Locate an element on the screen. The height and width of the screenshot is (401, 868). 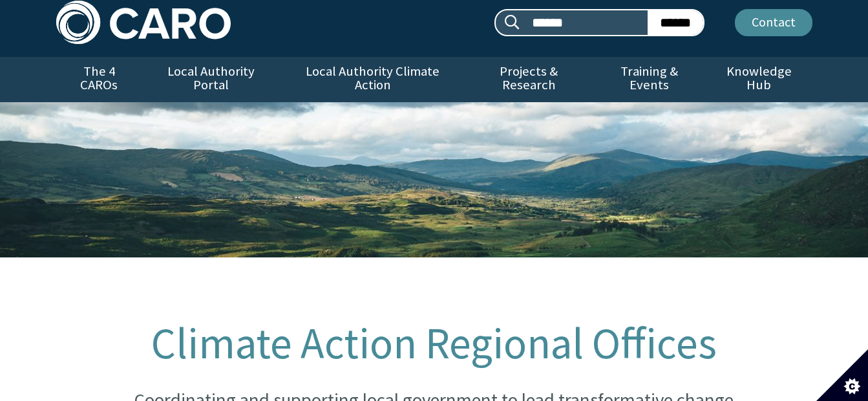
a: Contact is located at coordinates (774, 22).